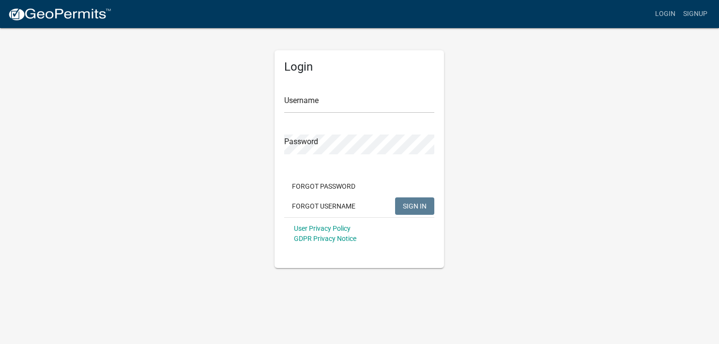 This screenshot has width=719, height=344. Describe the element at coordinates (322, 229) in the screenshot. I see `a: User Privacy Policy` at that location.